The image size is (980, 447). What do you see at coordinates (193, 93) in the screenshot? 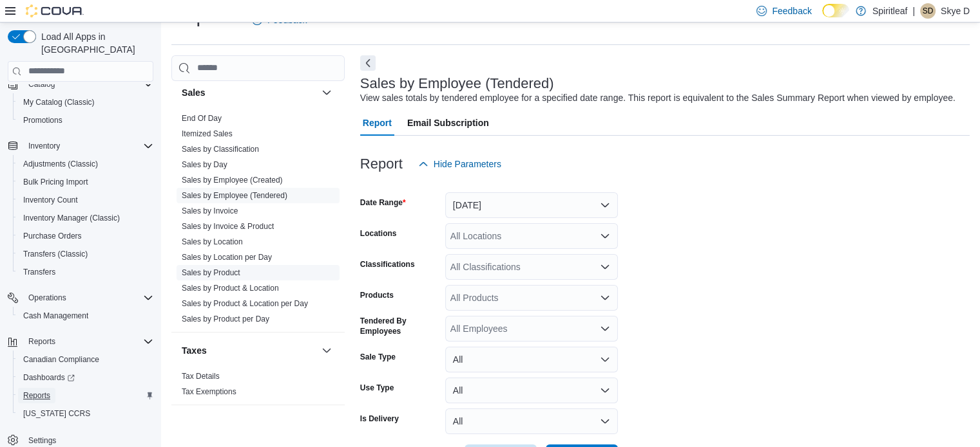
I see `h3: Sales` at bounding box center [193, 93].